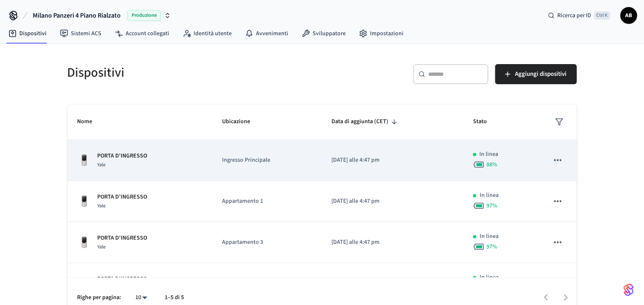  What do you see at coordinates (361, 122) in the screenshot?
I see `font: Data di aggiunta (CET)` at bounding box center [361, 122].